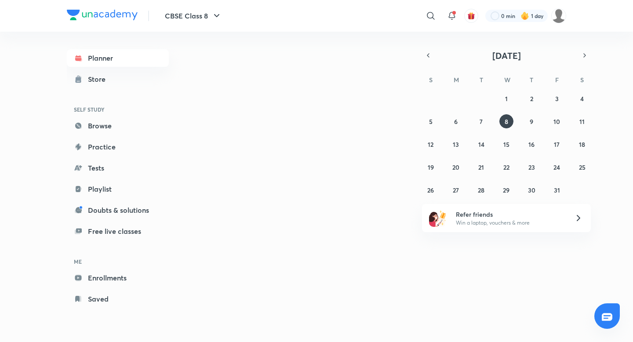 Image resolution: width=633 pixels, height=342 pixels. What do you see at coordinates (456, 121) in the screenshot?
I see `abbr: October 6, 2025` at bounding box center [456, 121].